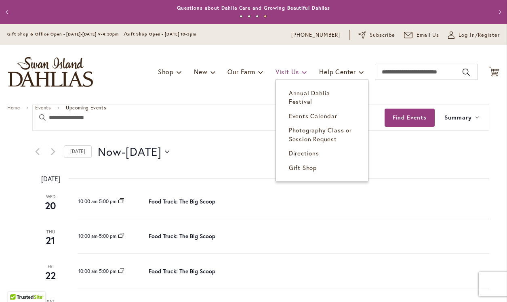  Describe the element at coordinates (265, 16) in the screenshot. I see `button: 4 of 4` at that location.